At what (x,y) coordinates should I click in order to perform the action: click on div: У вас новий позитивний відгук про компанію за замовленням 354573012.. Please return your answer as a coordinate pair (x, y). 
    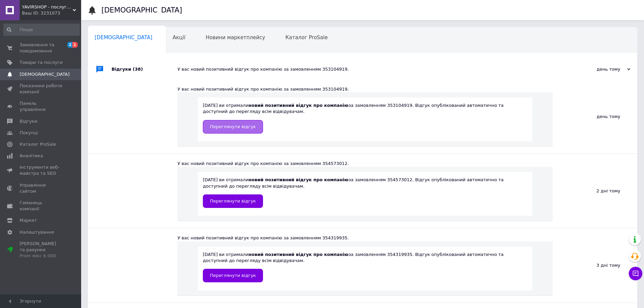
    Looking at the image, I should click on (365, 164).